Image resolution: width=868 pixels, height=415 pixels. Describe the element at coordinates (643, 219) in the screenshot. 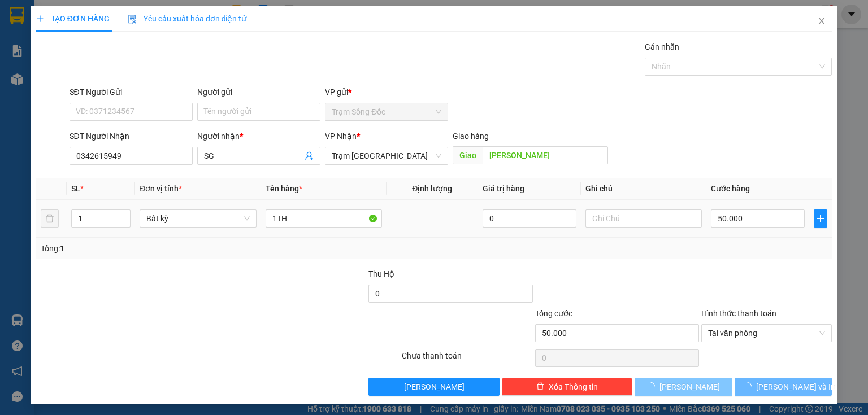

I see `input: Ghi Chú` at that location.